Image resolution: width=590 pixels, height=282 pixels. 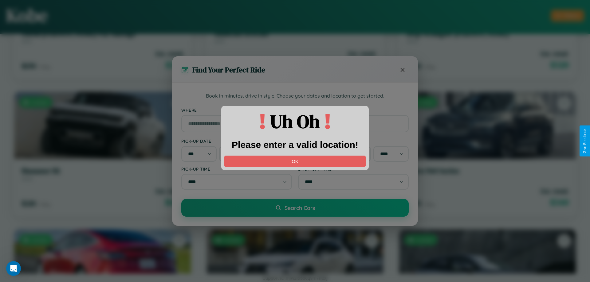 What do you see at coordinates (229, 70) in the screenshot?
I see `h3: Find Your Perfect Ride` at bounding box center [229, 70].